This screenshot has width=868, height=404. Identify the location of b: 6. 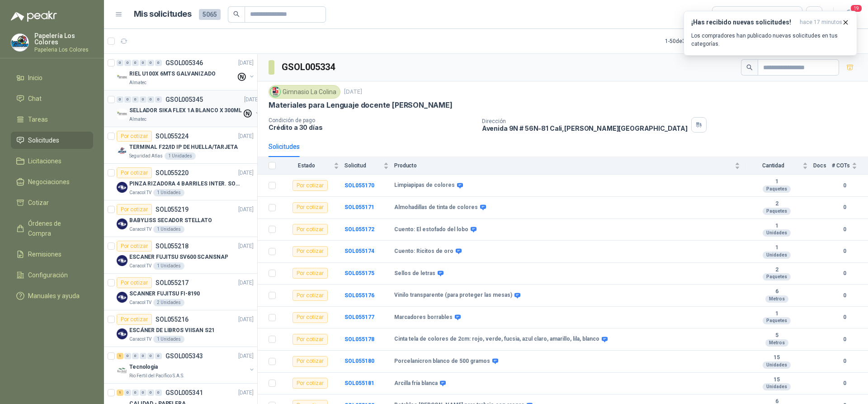
(777, 292).